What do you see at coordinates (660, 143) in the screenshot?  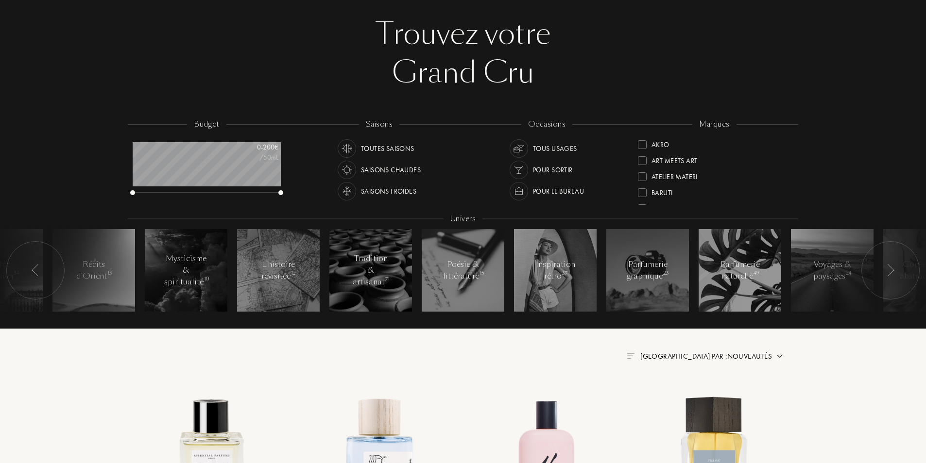 I see `div: Akro` at bounding box center [660, 143].